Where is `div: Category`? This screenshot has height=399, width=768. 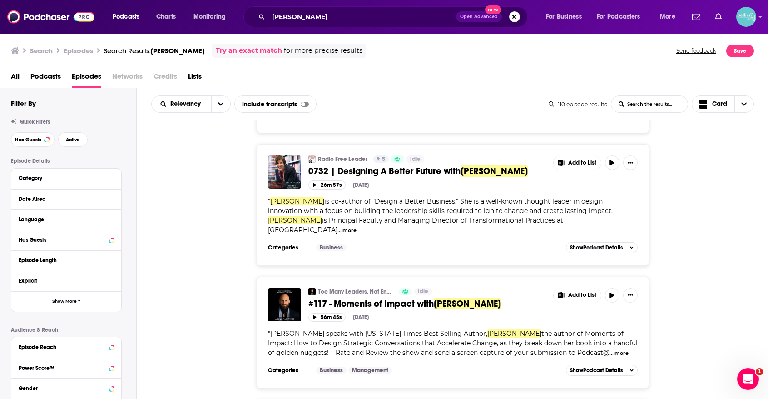
div: Category is located at coordinates (63, 178).